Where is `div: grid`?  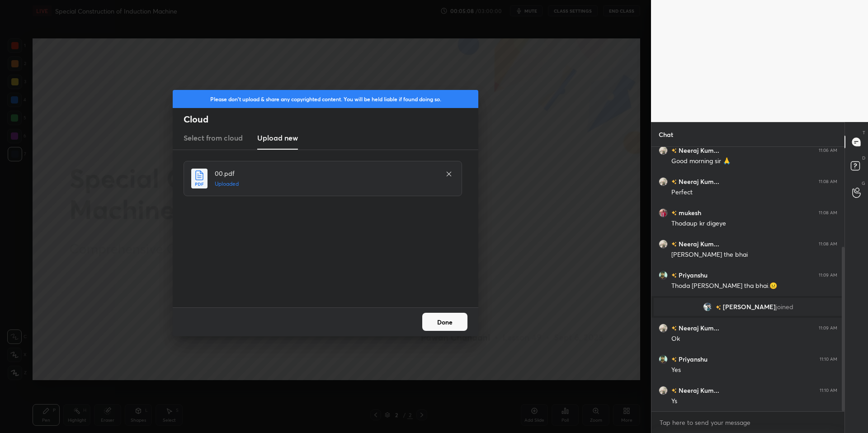
div: grid is located at coordinates (747, 279).